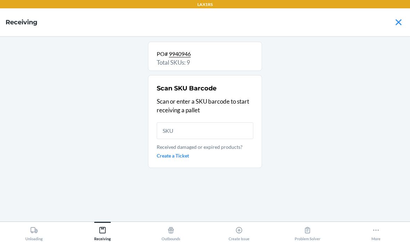  I want to click on p: Received damaged or expired products?, so click(205, 147).